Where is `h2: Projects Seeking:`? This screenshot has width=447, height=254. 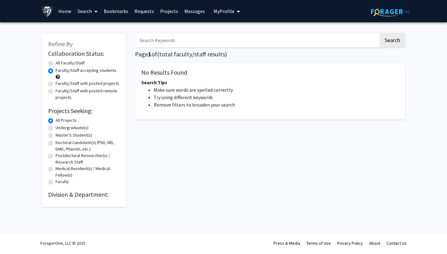
h2: Projects Seeking: is located at coordinates (84, 111).